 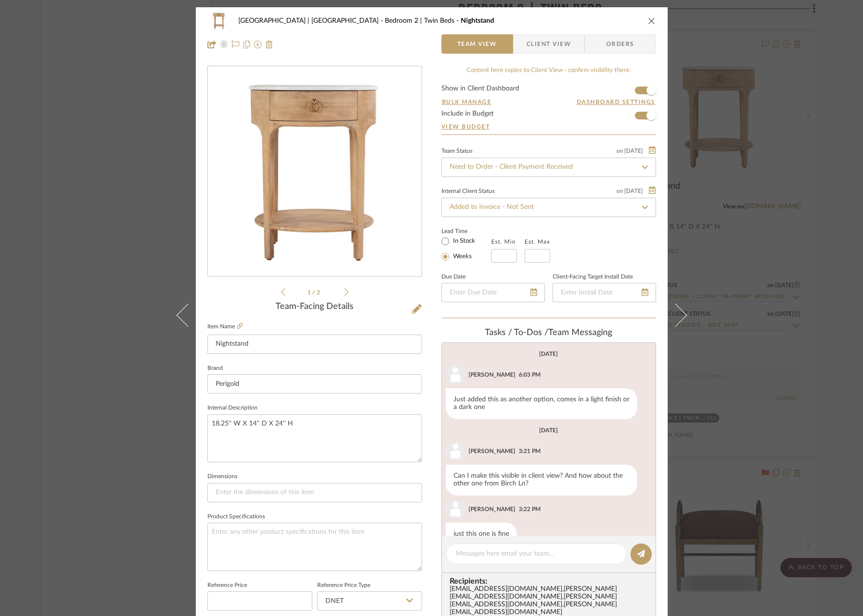 What do you see at coordinates (478, 21) in the screenshot?
I see `span: Nightstand` at bounding box center [478, 21].